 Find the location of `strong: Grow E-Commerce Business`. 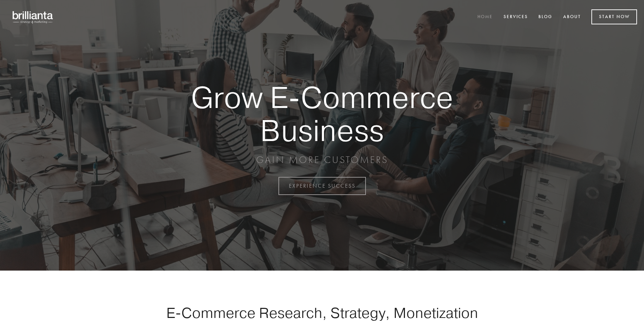

strong: Grow E-Commerce Business is located at coordinates (322, 114).